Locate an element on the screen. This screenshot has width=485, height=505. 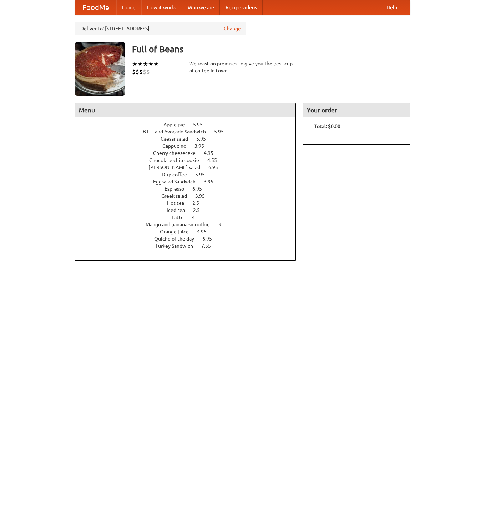
img: angular.jpg is located at coordinates (100, 69).